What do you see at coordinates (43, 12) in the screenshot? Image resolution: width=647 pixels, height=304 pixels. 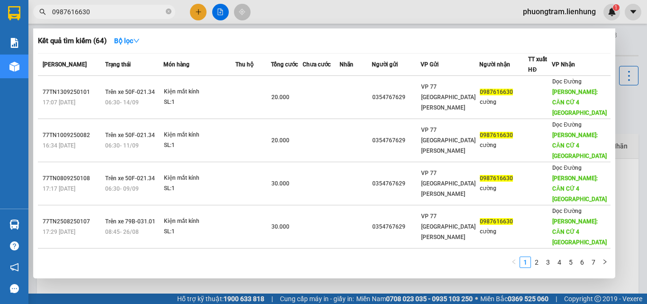 I see `span: search` at bounding box center [43, 12].